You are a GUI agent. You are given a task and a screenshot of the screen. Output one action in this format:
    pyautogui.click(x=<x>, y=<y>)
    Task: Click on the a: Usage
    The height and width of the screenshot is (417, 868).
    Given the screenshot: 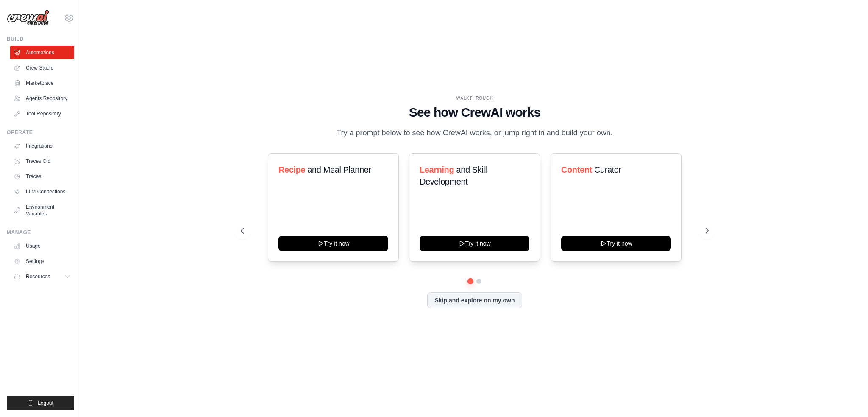 What is the action you would take?
    pyautogui.click(x=42, y=246)
    